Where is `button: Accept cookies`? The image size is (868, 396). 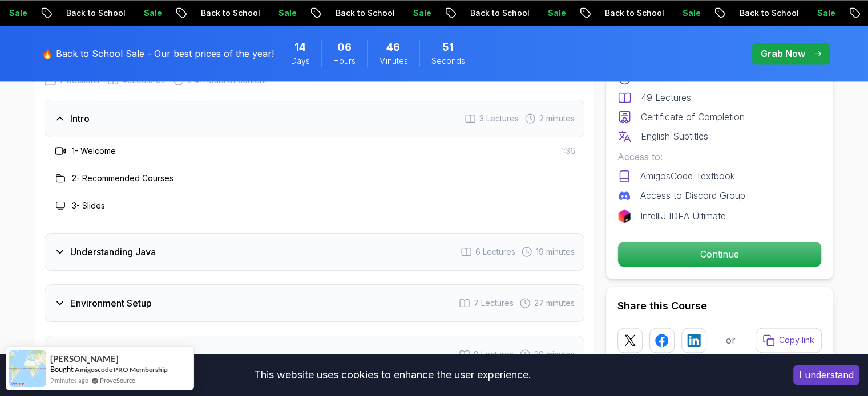
button: Accept cookies is located at coordinates (826, 376).